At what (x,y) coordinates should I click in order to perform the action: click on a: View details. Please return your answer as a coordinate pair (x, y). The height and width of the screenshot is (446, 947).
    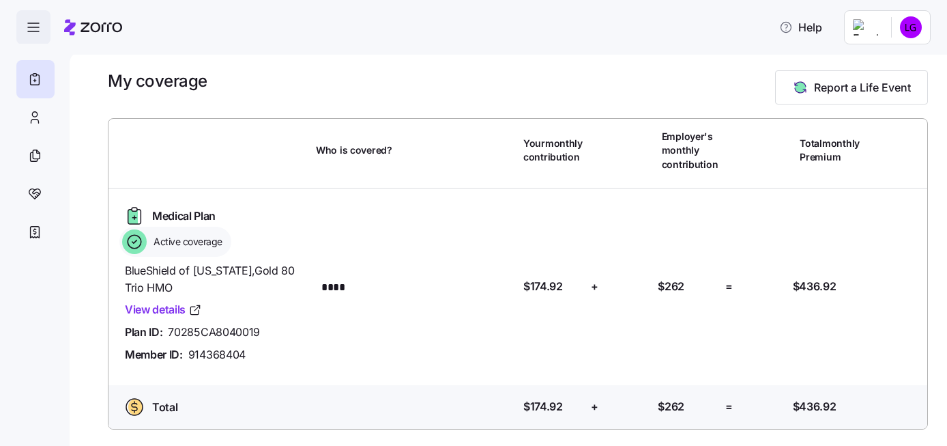
    Looking at the image, I should click on (163, 309).